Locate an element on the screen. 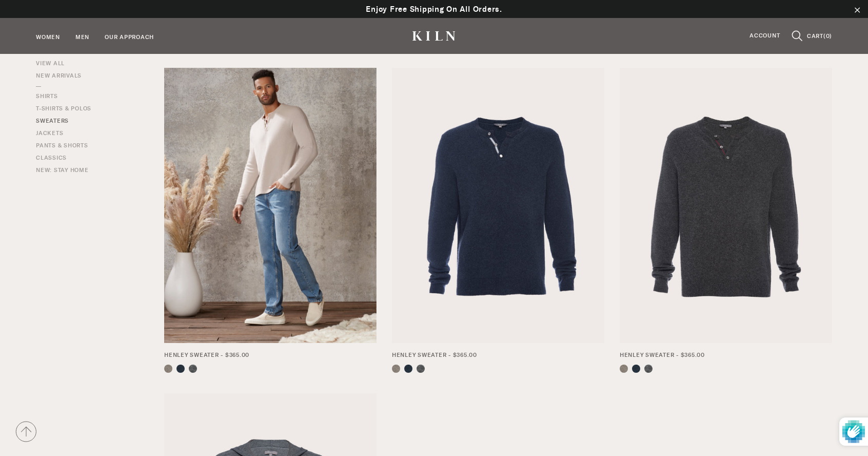  a: Pants & Shorts is located at coordinates (62, 146).